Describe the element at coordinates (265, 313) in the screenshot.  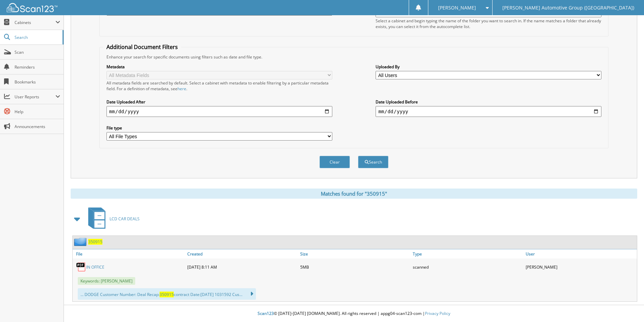
I see `span: Scan123` at that location.